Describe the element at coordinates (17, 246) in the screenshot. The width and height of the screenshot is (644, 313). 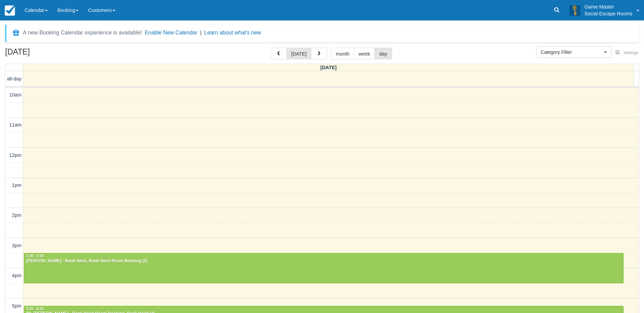
I see `span: 3pm` at that location.